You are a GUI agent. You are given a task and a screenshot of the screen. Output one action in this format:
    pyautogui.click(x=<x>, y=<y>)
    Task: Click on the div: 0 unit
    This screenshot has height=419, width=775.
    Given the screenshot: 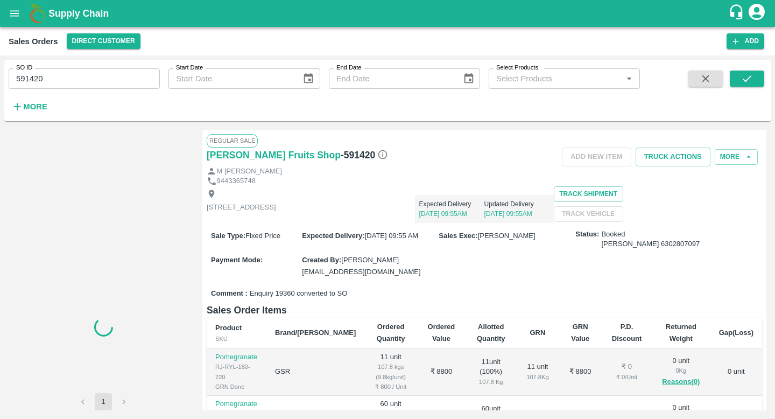 What is the action you would take?
    pyautogui.click(x=681, y=372)
    